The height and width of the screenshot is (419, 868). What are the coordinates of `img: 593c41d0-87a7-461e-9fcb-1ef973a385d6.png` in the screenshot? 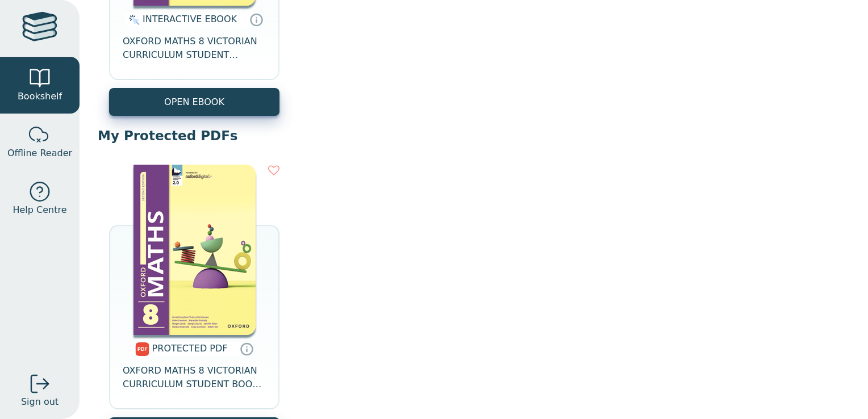 It's located at (194, 250).